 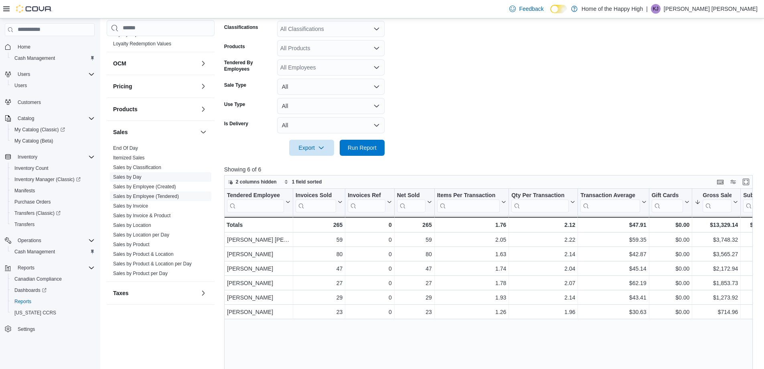 What do you see at coordinates (259, 202) in the screenshot?
I see `button: Tendered Employee` at bounding box center [259, 202].